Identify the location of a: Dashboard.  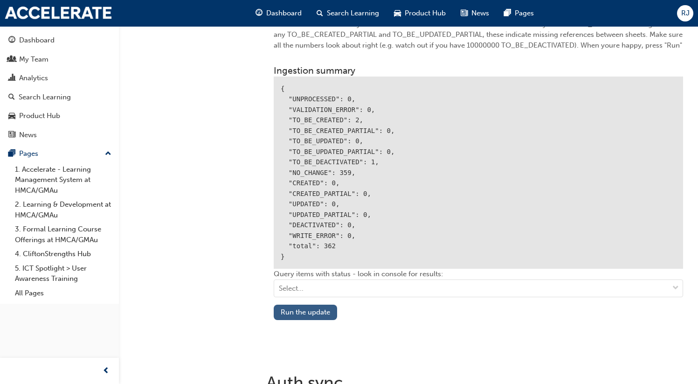
(59, 40).